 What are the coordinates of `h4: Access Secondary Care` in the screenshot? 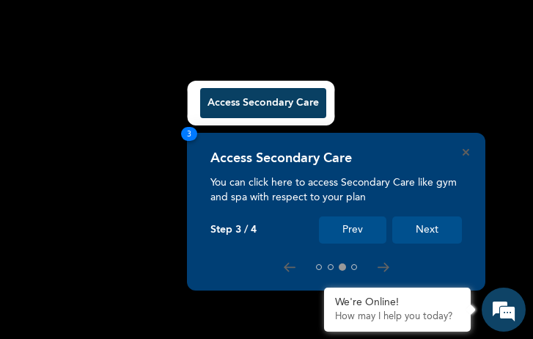 It's located at (281, 158).